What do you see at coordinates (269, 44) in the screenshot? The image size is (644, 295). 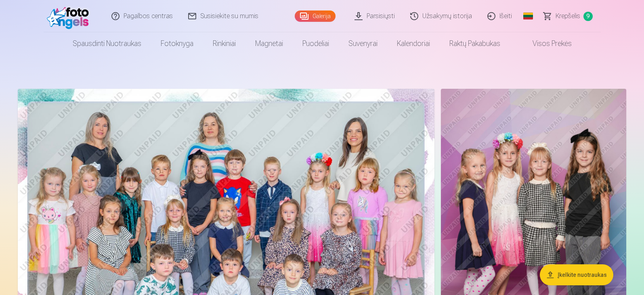 I see `a: Magnetai` at bounding box center [269, 44].